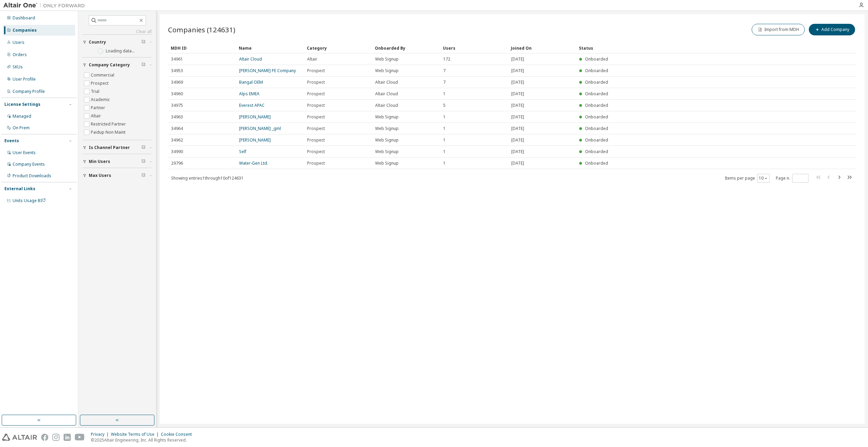  What do you see at coordinates (177, 140) in the screenshot?
I see `span: 34962` at bounding box center [177, 140].